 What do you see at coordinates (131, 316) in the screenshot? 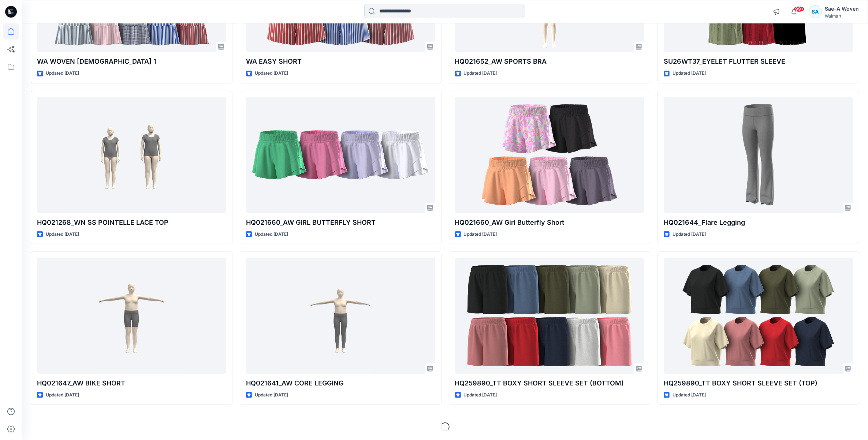
I see `a: HQ021647_AW BIKE SHORT` at bounding box center [131, 316].